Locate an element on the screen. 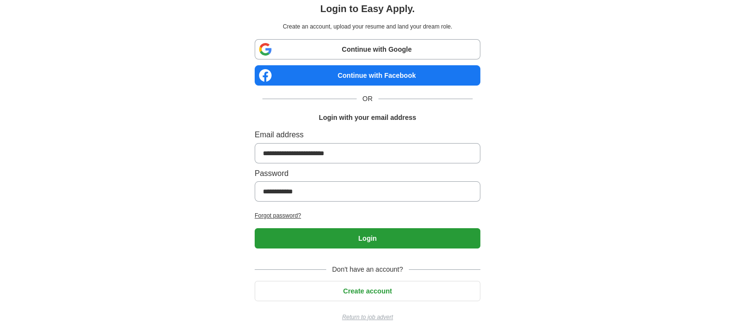 This screenshot has width=735, height=336. a: Continue with Google is located at coordinates (367, 49).